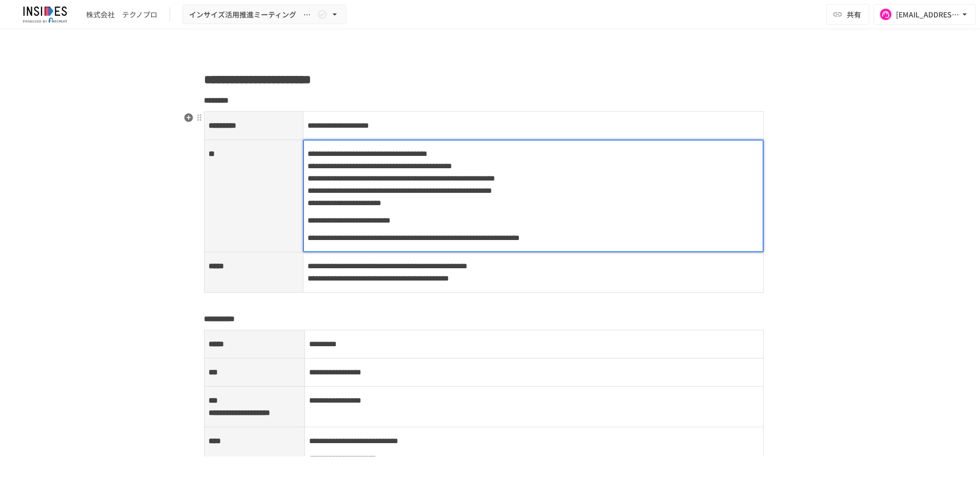 The width and height of the screenshot is (980, 478). I want to click on img: JmGSPSkPjKwBq77AtHmwC7bJguQHJlCRQfAXtnx4WuV, so click(45, 14).